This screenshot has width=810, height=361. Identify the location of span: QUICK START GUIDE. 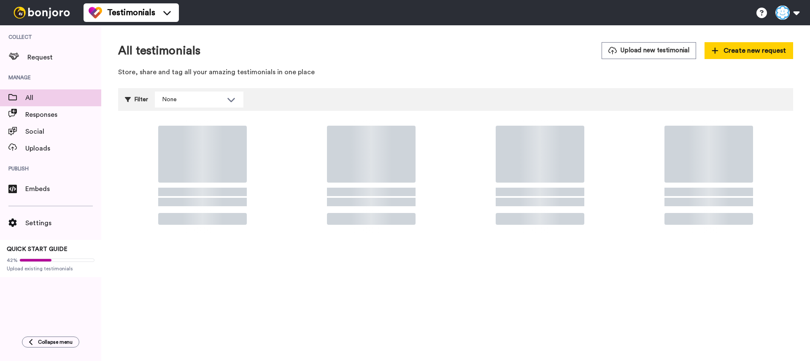
(37, 249).